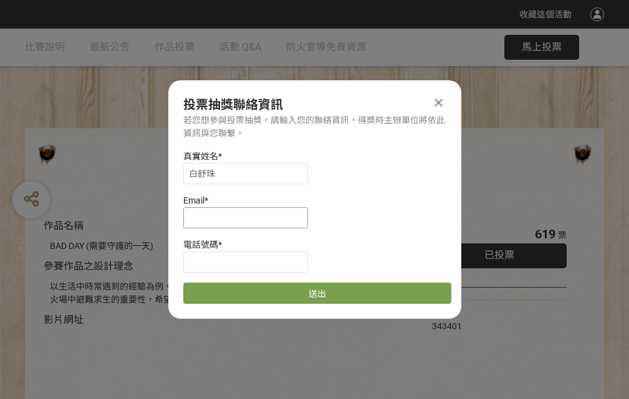 The height and width of the screenshot is (399, 629). I want to click on span: 作品投票, so click(174, 47).